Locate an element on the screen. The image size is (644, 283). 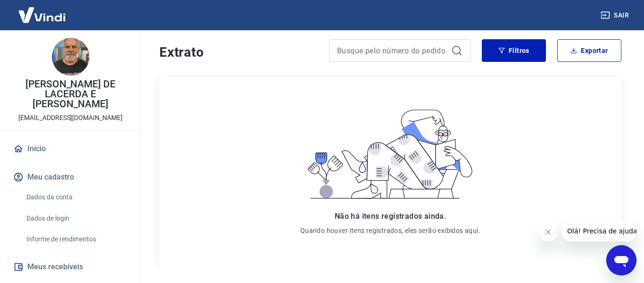
button: Sair is located at coordinates (616, 15).